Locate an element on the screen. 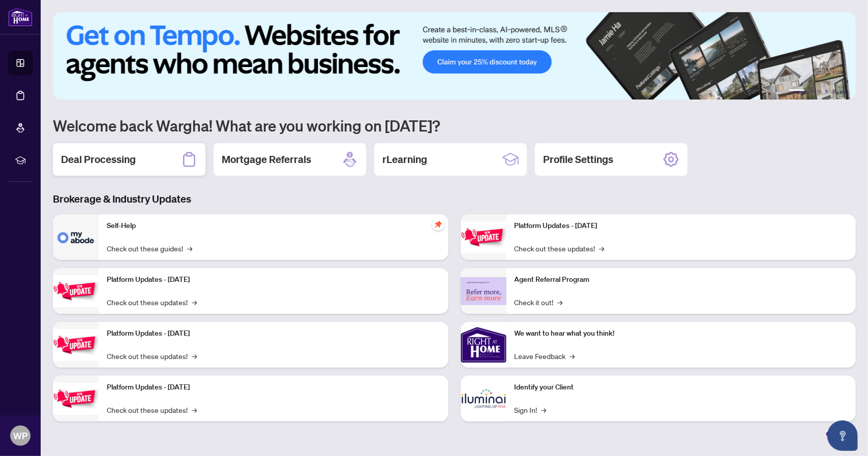 This screenshot has height=456, width=868. button: 5 is located at coordinates (835, 92).